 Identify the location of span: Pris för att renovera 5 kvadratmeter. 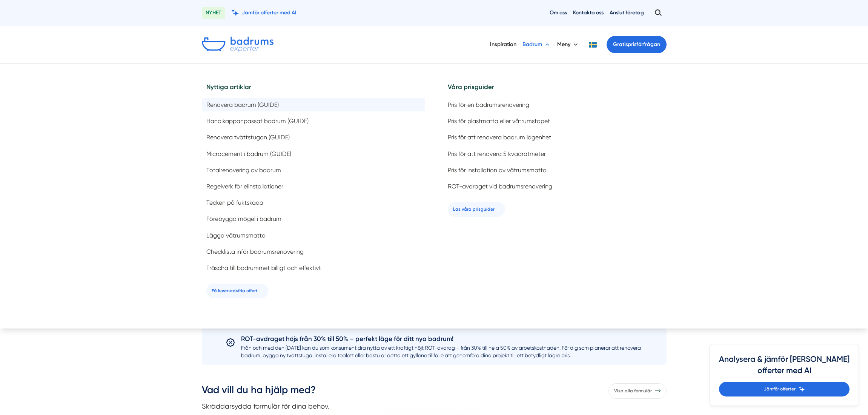
(497, 153).